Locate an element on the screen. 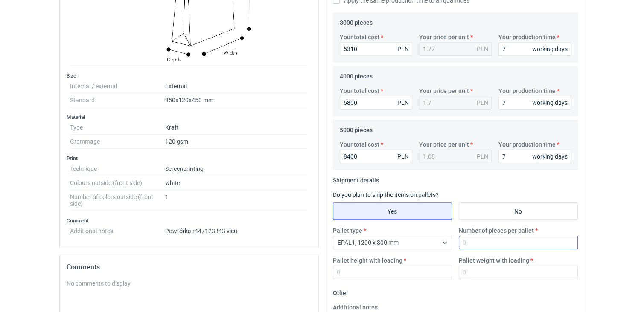 The image size is (644, 312). dt: Standard is located at coordinates (117, 100).